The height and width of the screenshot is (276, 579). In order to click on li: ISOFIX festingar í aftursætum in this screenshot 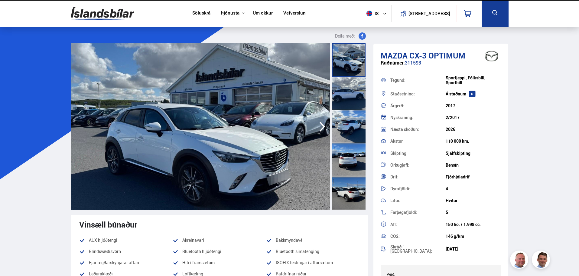, I will do `click(313, 262)`.